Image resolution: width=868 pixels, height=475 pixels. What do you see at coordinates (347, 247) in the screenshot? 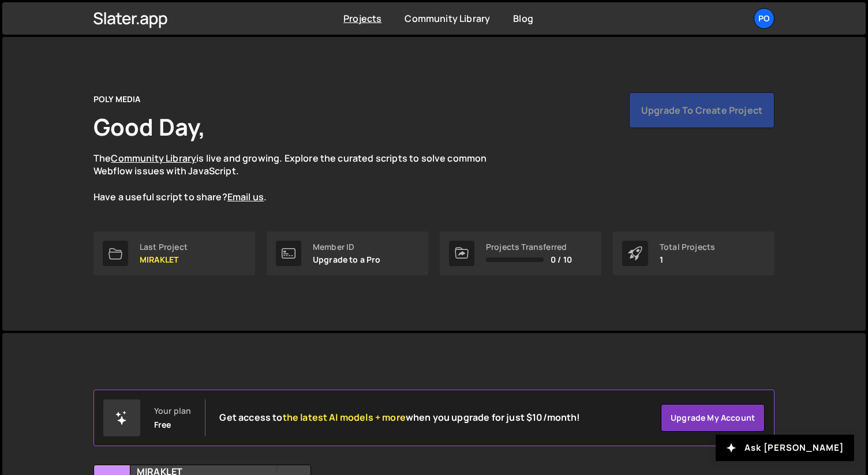
I see `div: Member ID` at bounding box center [347, 247].